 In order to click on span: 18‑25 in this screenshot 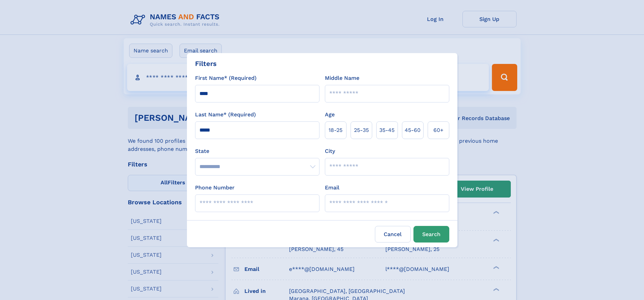, I will do `click(335, 130)`.